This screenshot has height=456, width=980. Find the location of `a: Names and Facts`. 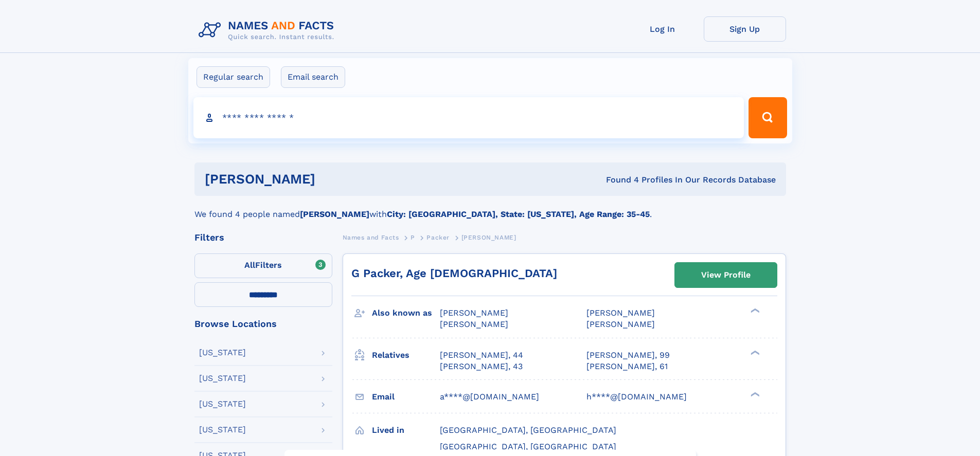

a: Names and Facts is located at coordinates (371, 237).